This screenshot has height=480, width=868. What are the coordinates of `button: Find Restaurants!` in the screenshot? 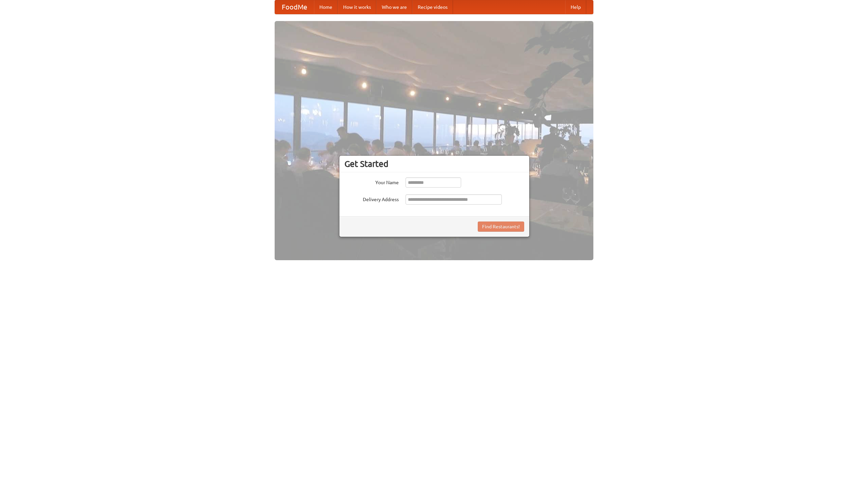 It's located at (501, 227).